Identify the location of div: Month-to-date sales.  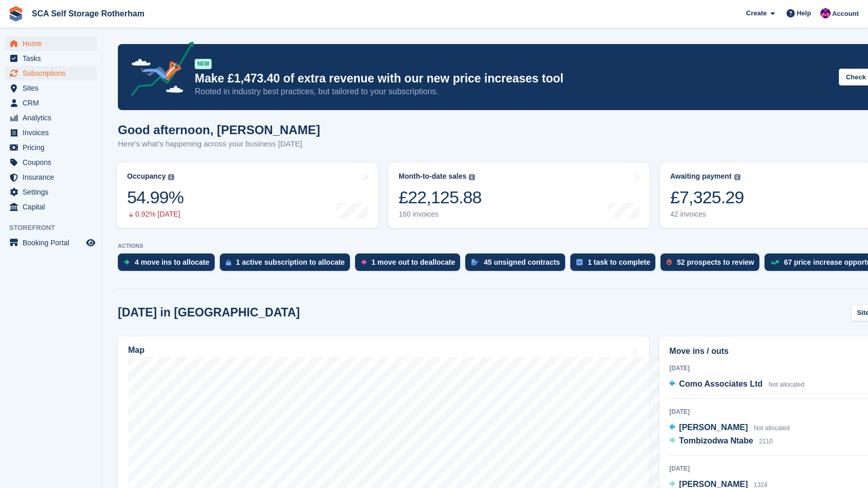
(433, 176).